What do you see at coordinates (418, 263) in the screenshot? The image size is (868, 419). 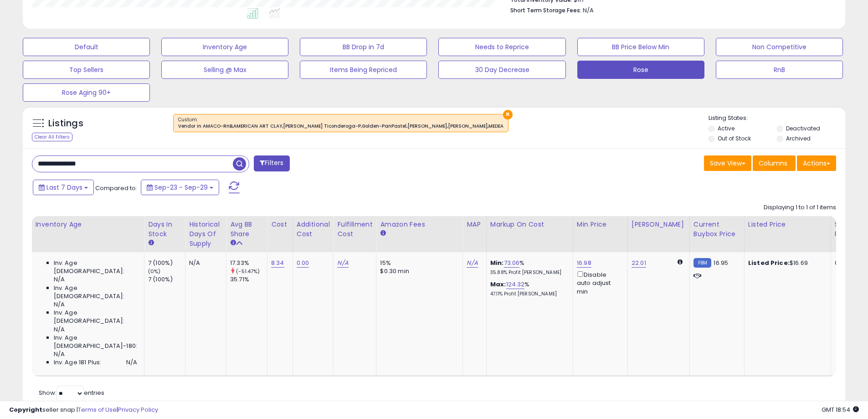 I see `div: 15%` at bounding box center [418, 263].